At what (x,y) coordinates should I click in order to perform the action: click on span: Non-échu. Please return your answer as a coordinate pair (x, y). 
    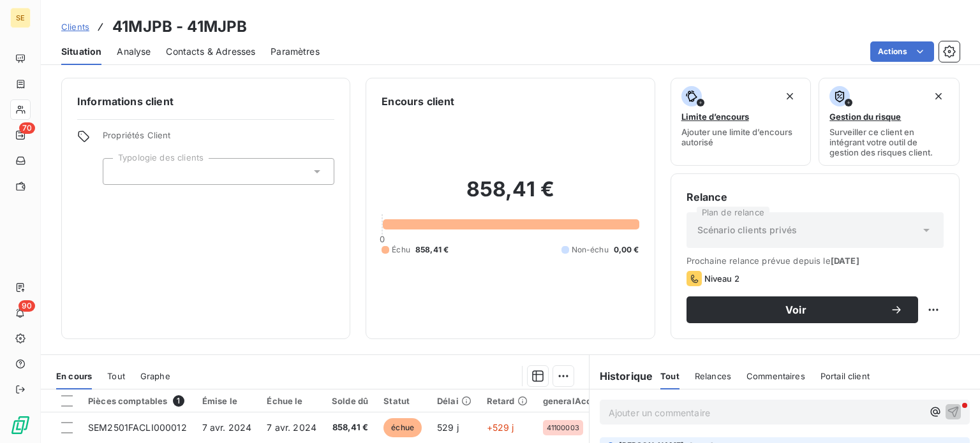
    Looking at the image, I should click on (591, 250).